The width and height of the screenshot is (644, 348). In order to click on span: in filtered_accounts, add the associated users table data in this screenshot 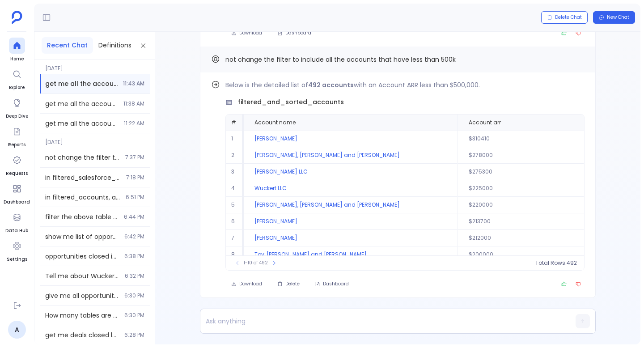, I will do `click(83, 197)`.